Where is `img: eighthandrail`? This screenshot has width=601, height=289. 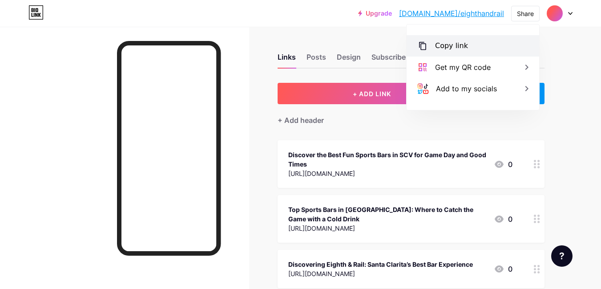
img: eighthandrail is located at coordinates (554, 13).